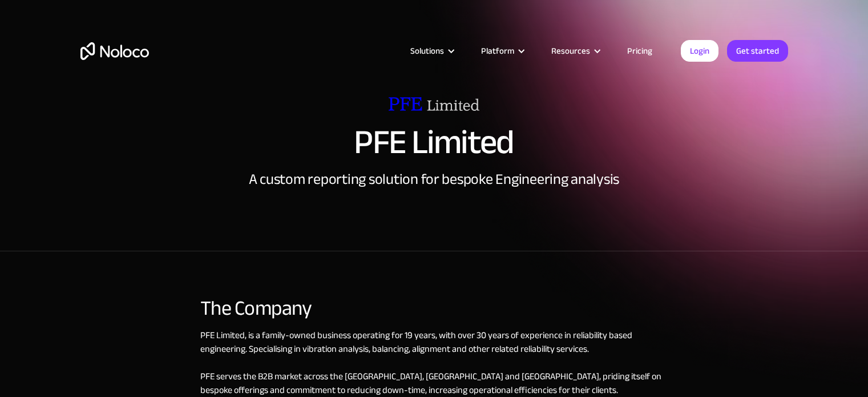  Describe the element at coordinates (434, 308) in the screenshot. I see `div: The Company` at that location.